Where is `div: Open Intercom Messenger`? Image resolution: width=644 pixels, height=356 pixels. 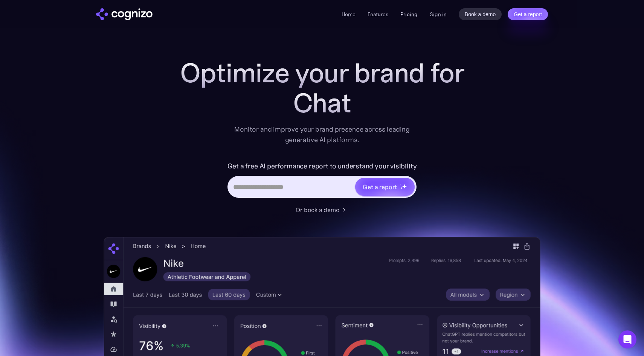 div: Open Intercom Messenger is located at coordinates (627, 340).